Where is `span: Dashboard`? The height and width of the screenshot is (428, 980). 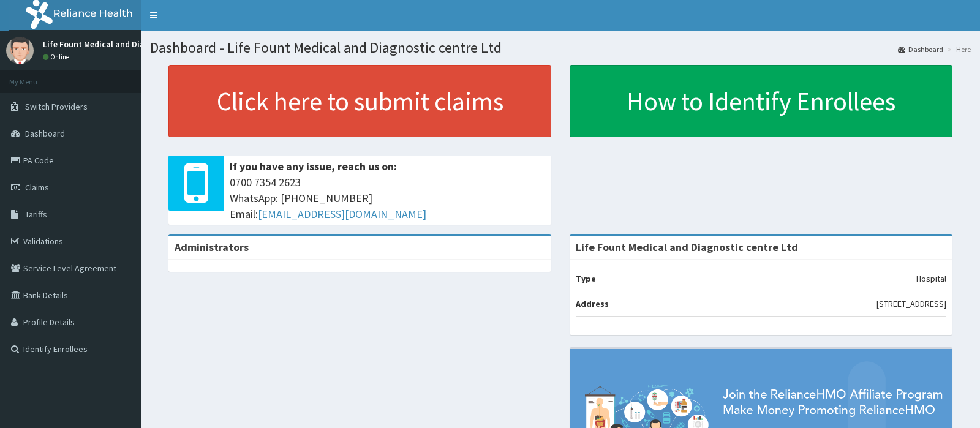 span: Dashboard is located at coordinates (45, 133).